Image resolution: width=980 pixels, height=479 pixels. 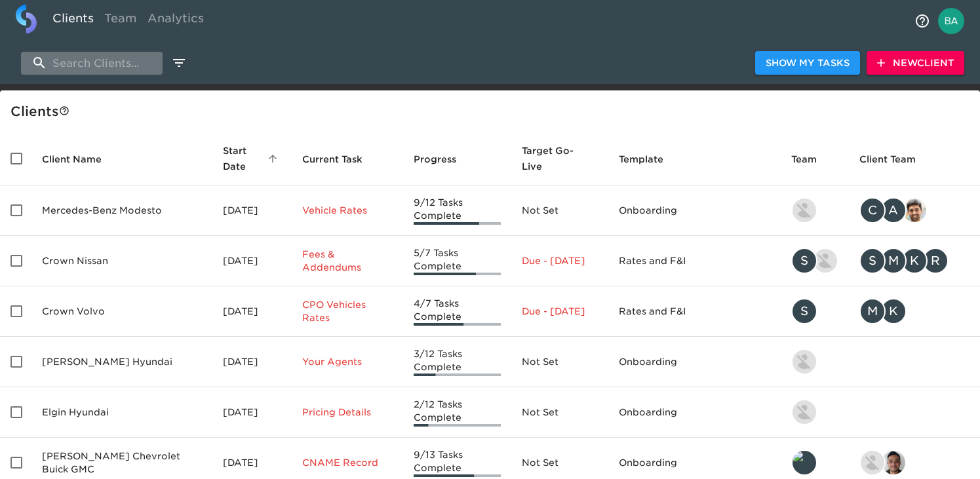 What do you see at coordinates (333, 159) in the screenshot?
I see `span: This is the next Task in this Hub that should be completed` at bounding box center [333, 159].